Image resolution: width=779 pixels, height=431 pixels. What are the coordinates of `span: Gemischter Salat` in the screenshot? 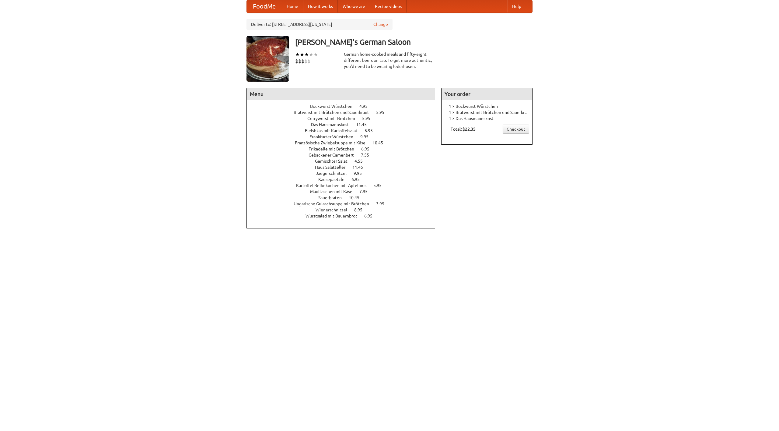 It's located at (334, 161).